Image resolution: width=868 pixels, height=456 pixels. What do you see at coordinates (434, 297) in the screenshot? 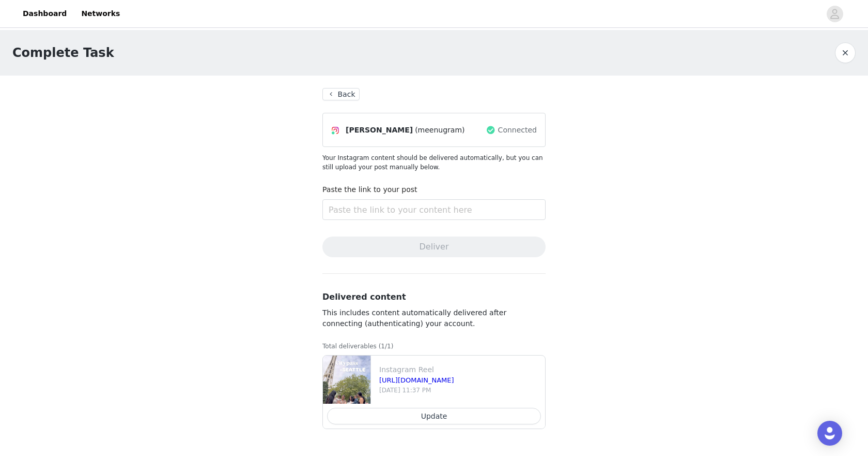
I see `h3: Delivered content` at bounding box center [434, 297].